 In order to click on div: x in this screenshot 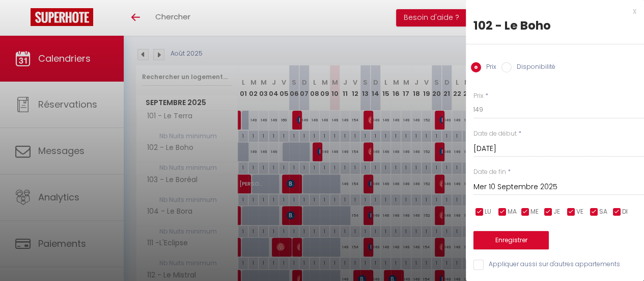, I will do `click(551, 11)`.